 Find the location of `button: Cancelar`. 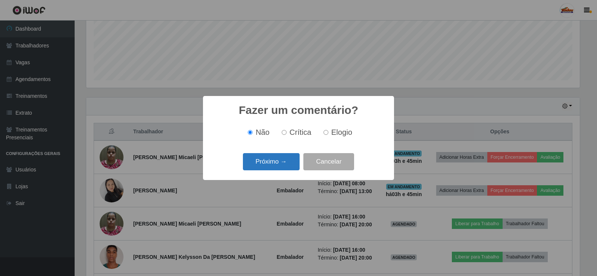

button: Cancelar is located at coordinates (329, 162).